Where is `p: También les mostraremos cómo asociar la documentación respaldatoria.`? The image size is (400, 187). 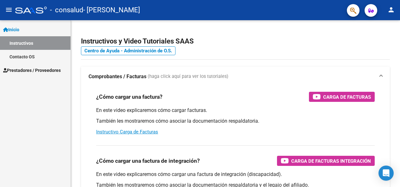 p: También les mostraremos cómo asociar la documentación respaldatoria. is located at coordinates (235, 121).